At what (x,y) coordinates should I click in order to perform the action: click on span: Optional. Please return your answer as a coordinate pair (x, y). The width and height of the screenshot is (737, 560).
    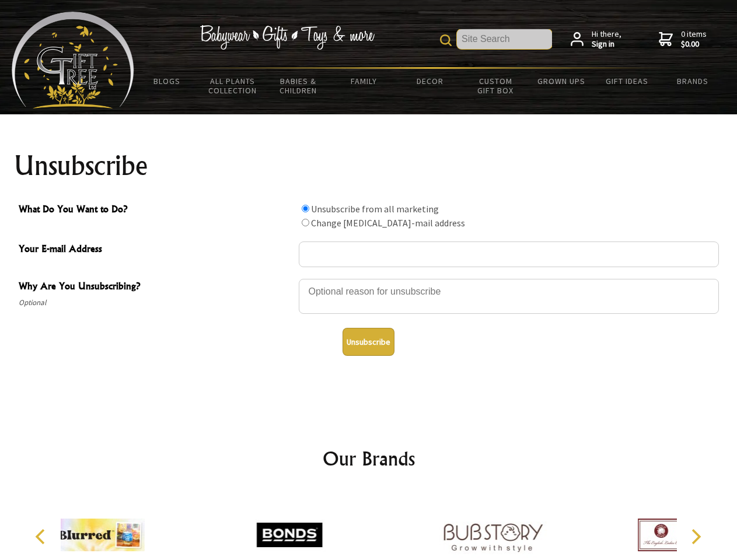
    Looking at the image, I should click on (156, 302).